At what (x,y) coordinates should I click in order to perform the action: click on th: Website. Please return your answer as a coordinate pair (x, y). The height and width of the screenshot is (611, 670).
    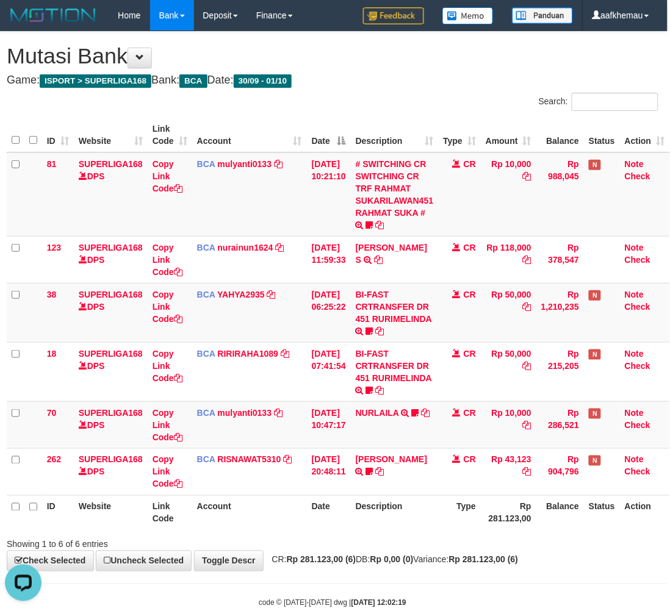
    Looking at the image, I should click on (110, 512).